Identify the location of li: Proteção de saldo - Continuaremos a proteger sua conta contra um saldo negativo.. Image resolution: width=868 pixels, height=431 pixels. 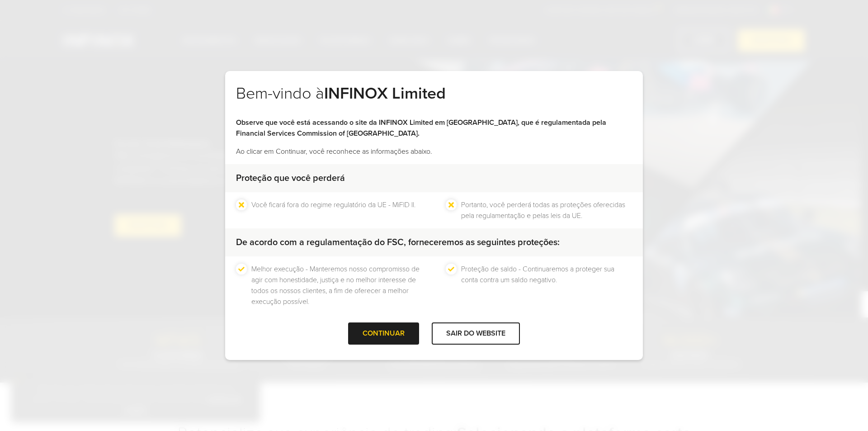
(546, 285).